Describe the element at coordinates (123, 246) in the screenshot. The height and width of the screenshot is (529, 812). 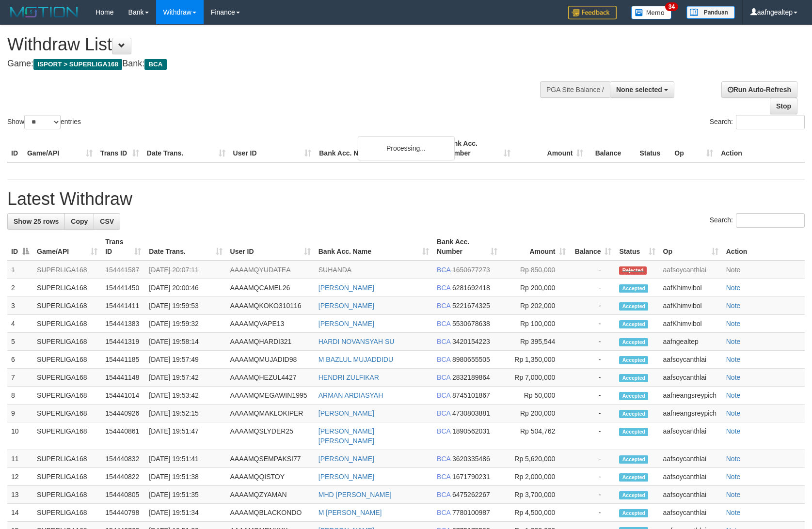
I see `th: Trans ID: activate to sort column ascending` at that location.